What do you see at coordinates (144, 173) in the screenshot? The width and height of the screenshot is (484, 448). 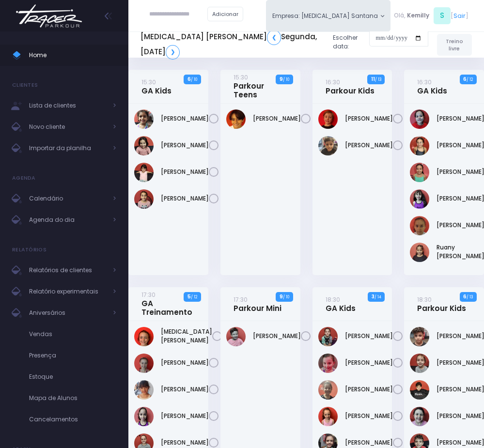 I see `img: Manuella Velloso Beio` at bounding box center [144, 173].